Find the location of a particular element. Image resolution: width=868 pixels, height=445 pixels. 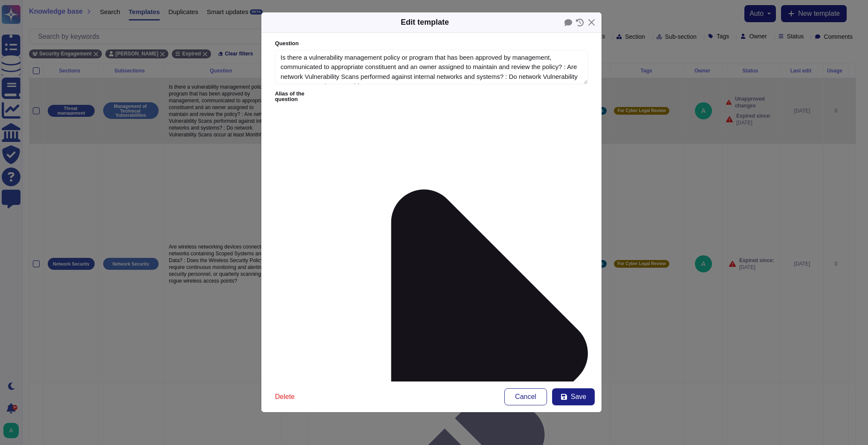

span: Save is located at coordinates (578, 397).